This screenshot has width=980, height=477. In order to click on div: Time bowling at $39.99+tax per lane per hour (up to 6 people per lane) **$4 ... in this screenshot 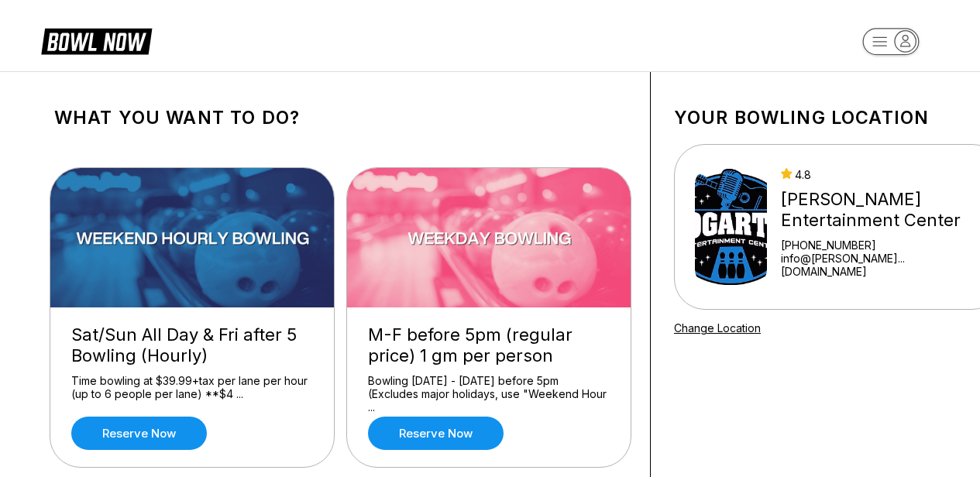, I will do `click(192, 387)`.